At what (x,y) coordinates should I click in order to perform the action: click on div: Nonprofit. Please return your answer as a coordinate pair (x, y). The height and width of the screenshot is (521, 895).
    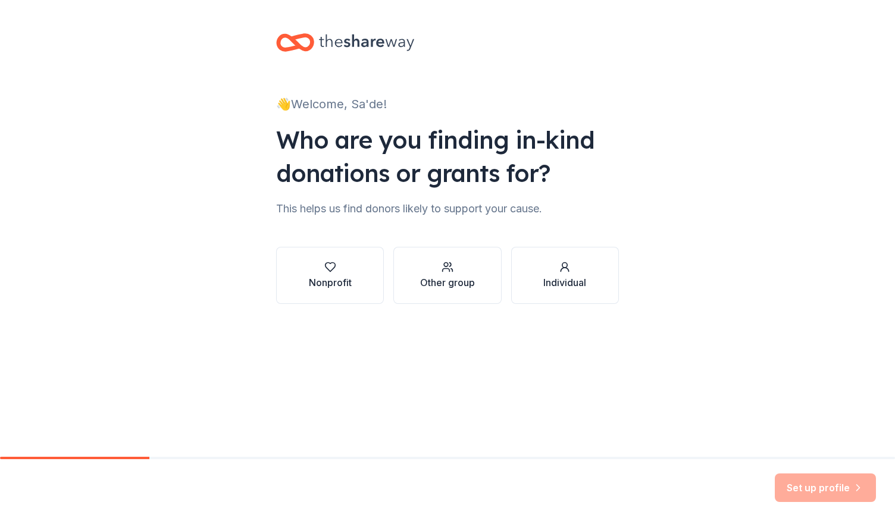
    Looking at the image, I should click on (330, 283).